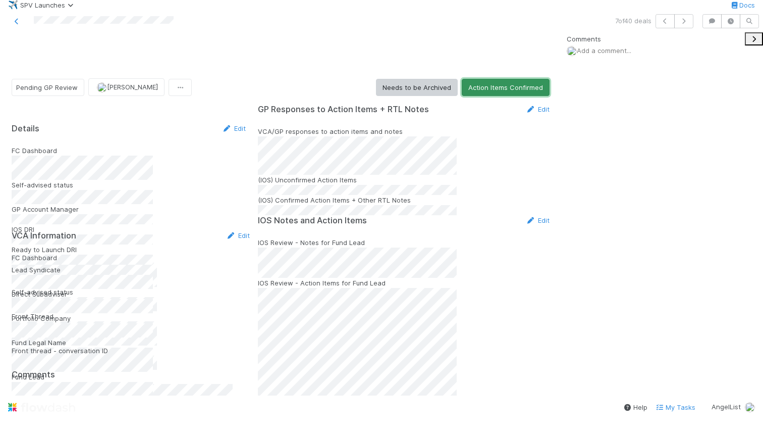 This screenshot has width=763, height=433. What do you see at coordinates (129, 209) in the screenshot?
I see `div: GP Account Manager` at bounding box center [129, 209].